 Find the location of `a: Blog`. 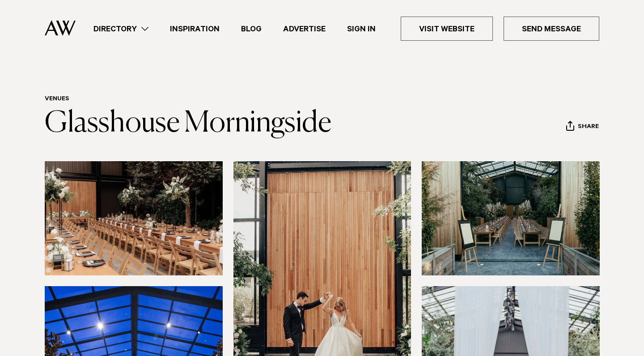

a: Blog is located at coordinates (252, 29).